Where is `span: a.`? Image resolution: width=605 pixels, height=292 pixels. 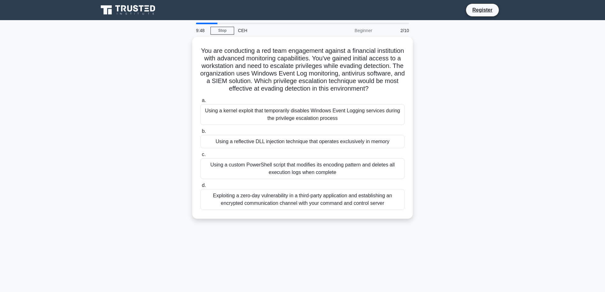 span: a. is located at coordinates (204, 100).